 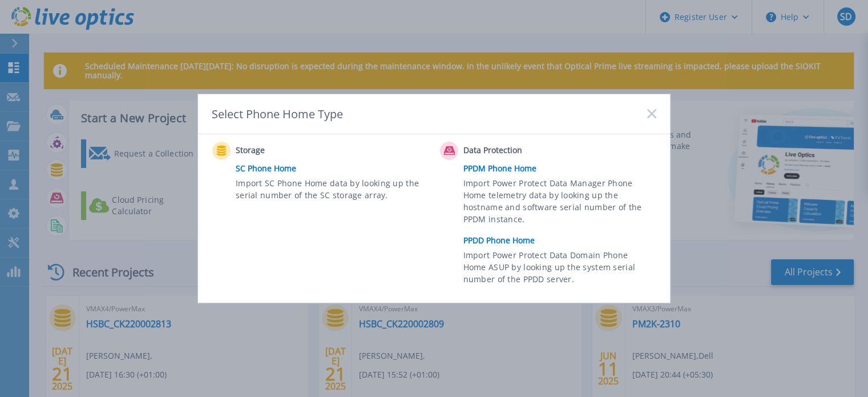 I want to click on div: Select Phone Home Type, so click(x=278, y=114).